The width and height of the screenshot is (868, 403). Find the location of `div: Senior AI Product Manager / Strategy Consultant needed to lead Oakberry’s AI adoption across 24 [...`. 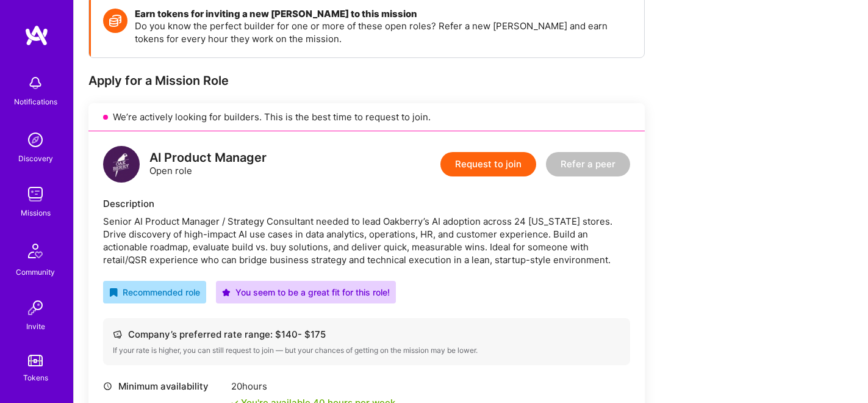

div: Senior AI Product Manager / Strategy Consultant needed to lead Oakberry’s AI adoption across 24 [... is located at coordinates (367, 240).